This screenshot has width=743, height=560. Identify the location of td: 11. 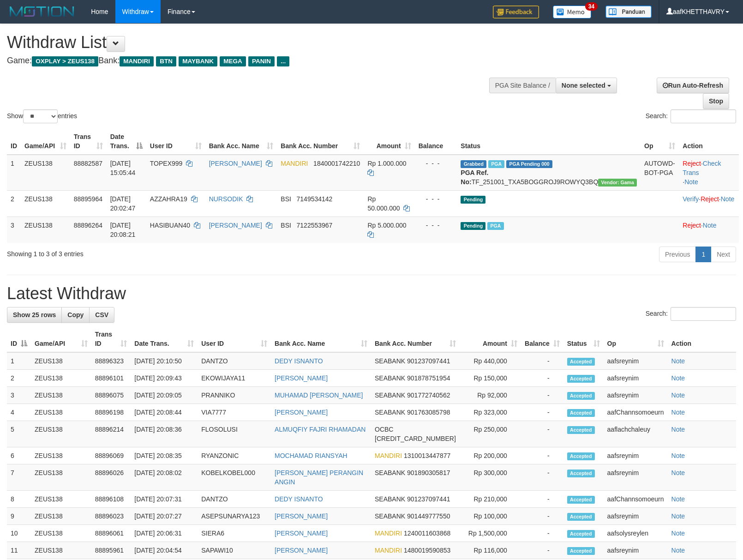
(19, 550).